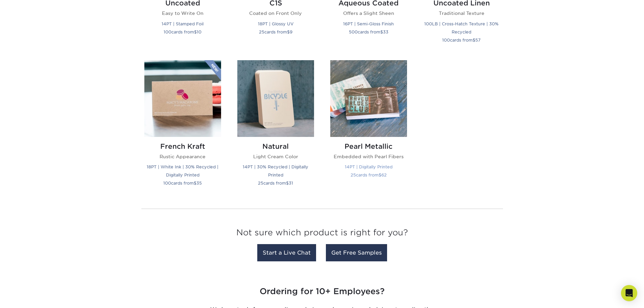 The image size is (644, 308). Describe the element at coordinates (369, 147) in the screenshot. I see `h2: Pearl Metallic` at that location.